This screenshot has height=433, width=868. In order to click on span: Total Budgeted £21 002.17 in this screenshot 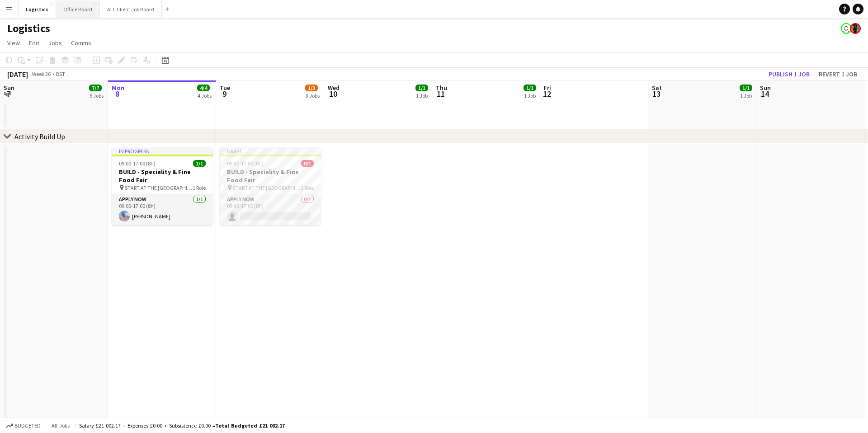, I will do `click(250, 425)`.